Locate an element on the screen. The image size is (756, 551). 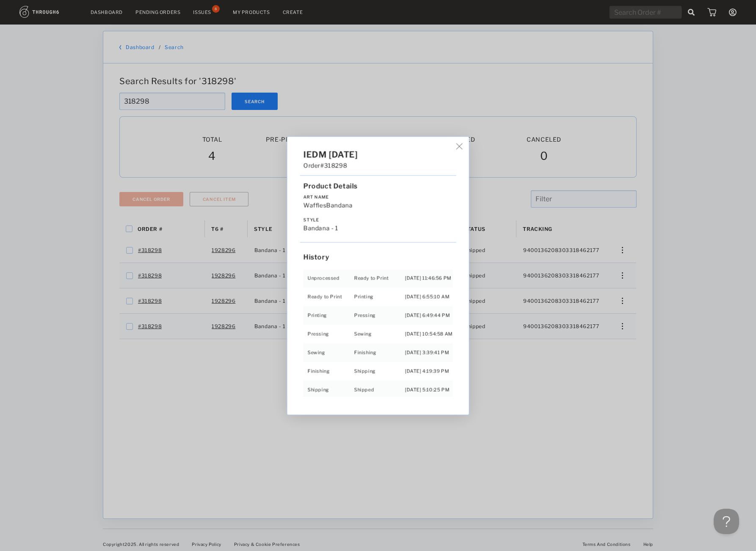
span: Product Details is located at coordinates (331, 186).